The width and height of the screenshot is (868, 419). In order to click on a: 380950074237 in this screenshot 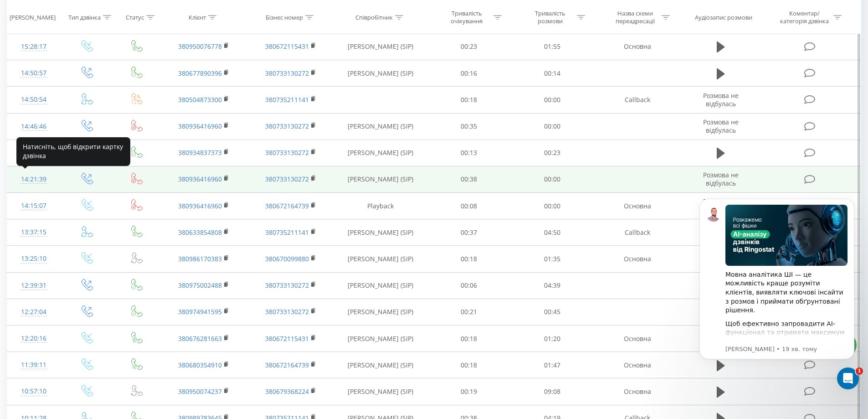, I will do `click(200, 391)`.